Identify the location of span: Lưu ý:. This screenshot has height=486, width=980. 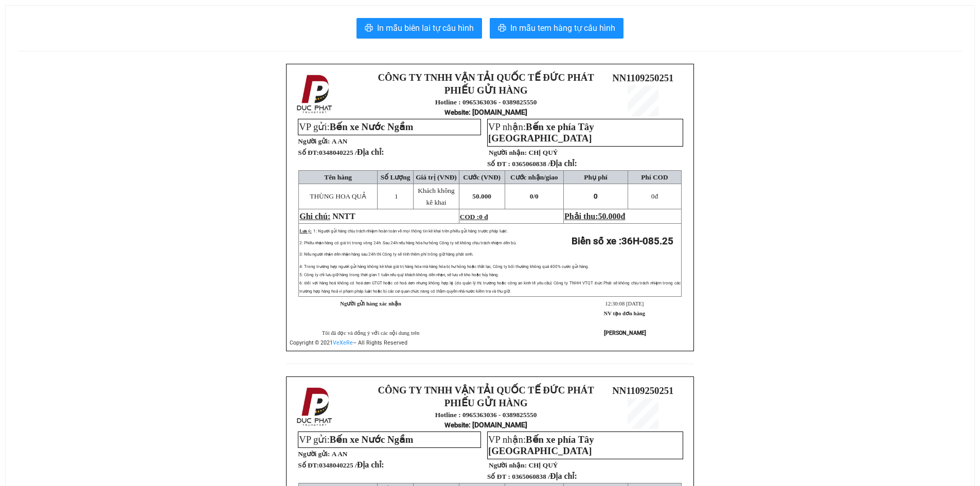
(305, 231).